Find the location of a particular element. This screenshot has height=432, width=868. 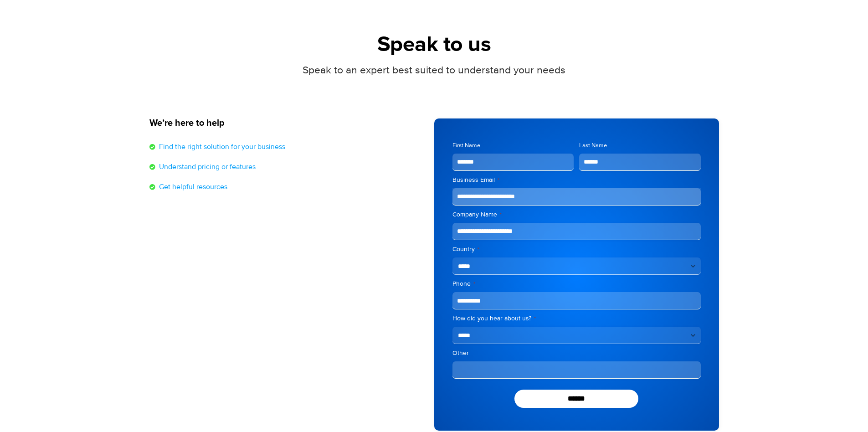

label: Phone is located at coordinates (576, 284).